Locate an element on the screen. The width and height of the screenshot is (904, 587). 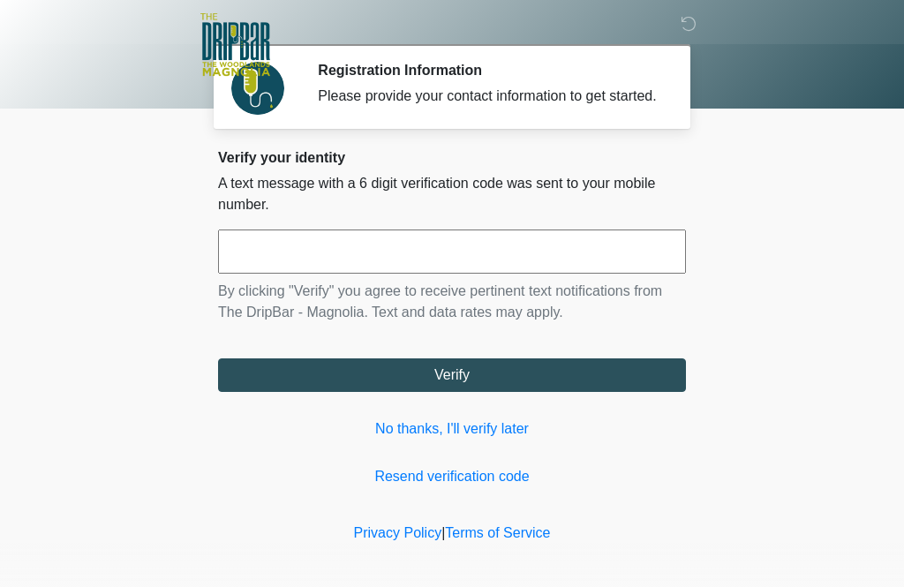
a: No thanks, I'll verify later is located at coordinates (452, 429).